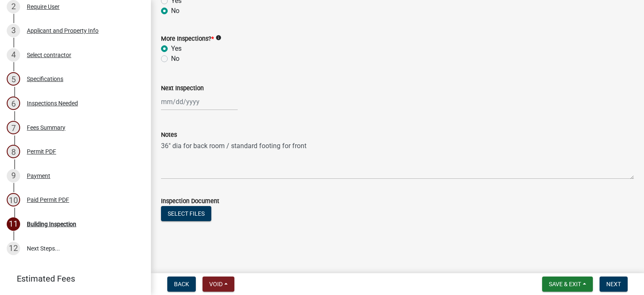 The image size is (644, 295). I want to click on i: info, so click(218, 38).